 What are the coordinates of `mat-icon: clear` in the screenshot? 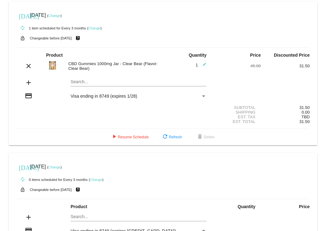 It's located at (29, 66).